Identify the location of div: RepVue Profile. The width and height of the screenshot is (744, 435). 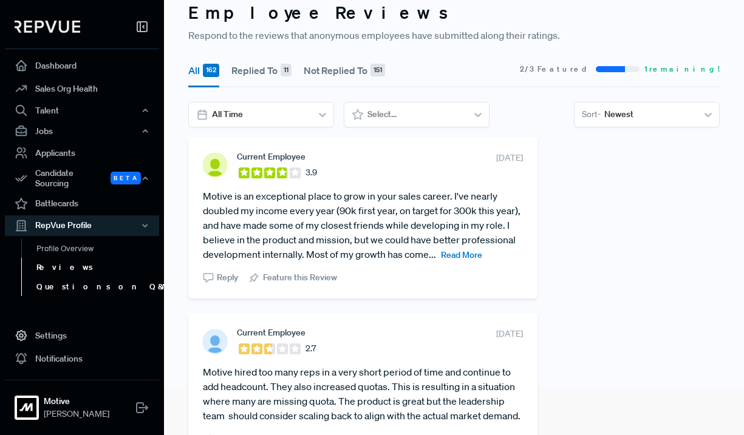
(82, 226).